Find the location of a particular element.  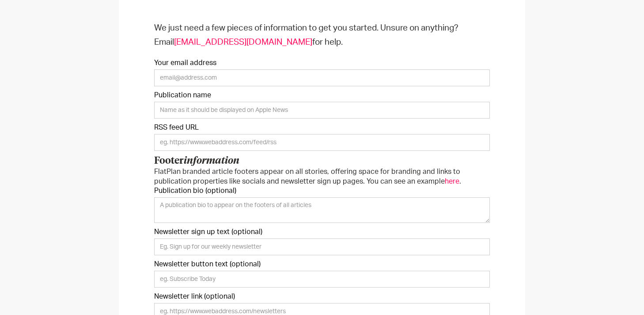

p: We just need a few pieces of information to get you started. Unsure on anything? Email for help. is located at coordinates (322, 35).